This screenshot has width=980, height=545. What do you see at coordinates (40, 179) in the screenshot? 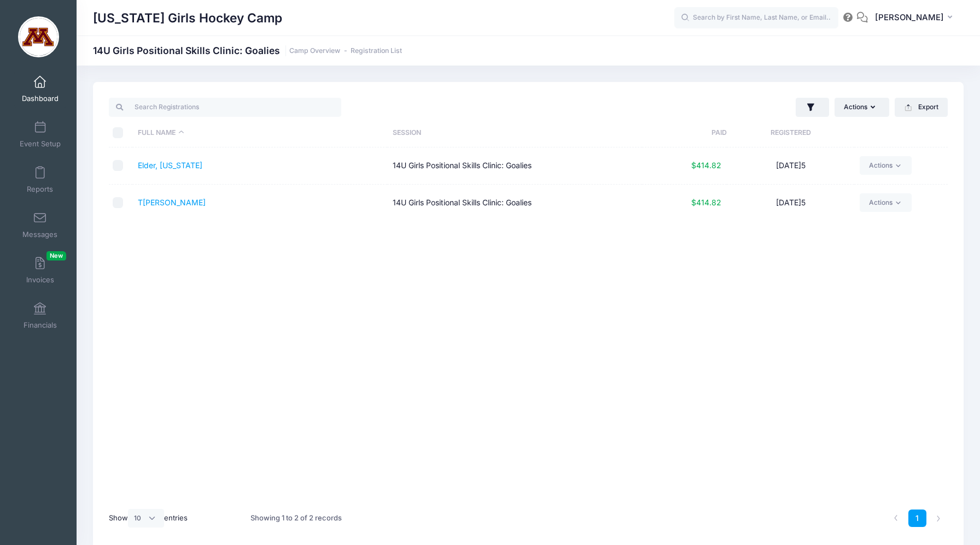
I see `a: Reports` at bounding box center [40, 179].